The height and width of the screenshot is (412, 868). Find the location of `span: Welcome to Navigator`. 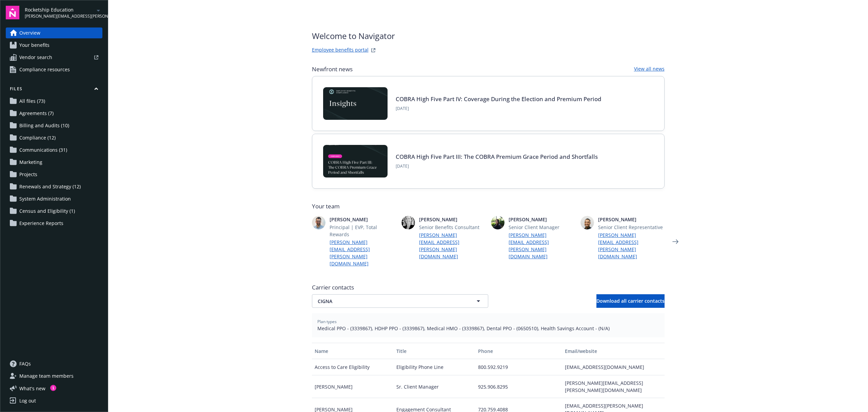

span: Welcome to Navigator is located at coordinates (353, 36).